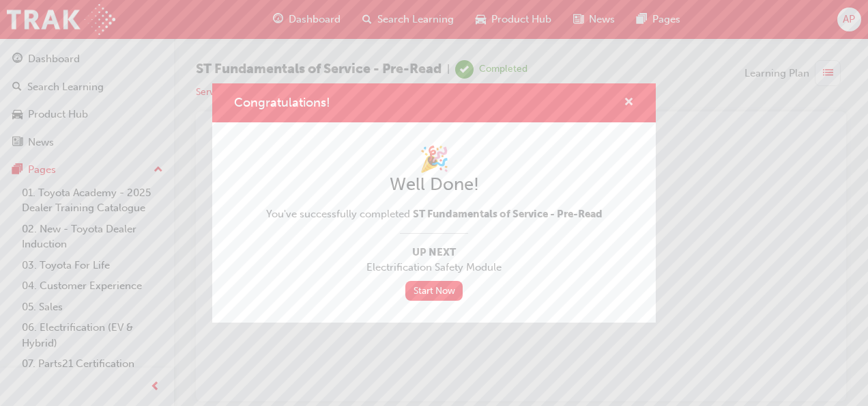 This screenshot has width=868, height=406. What do you see at coordinates (314, 41) in the screenshot?
I see `p: The content has ended. You may close this window.` at bounding box center [314, 41].